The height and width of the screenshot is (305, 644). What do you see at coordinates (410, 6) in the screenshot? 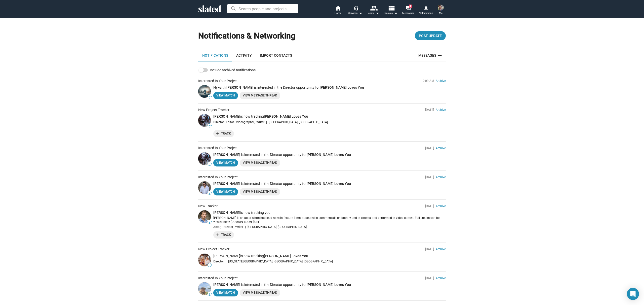
I see `span: 4` at bounding box center [410, 6].